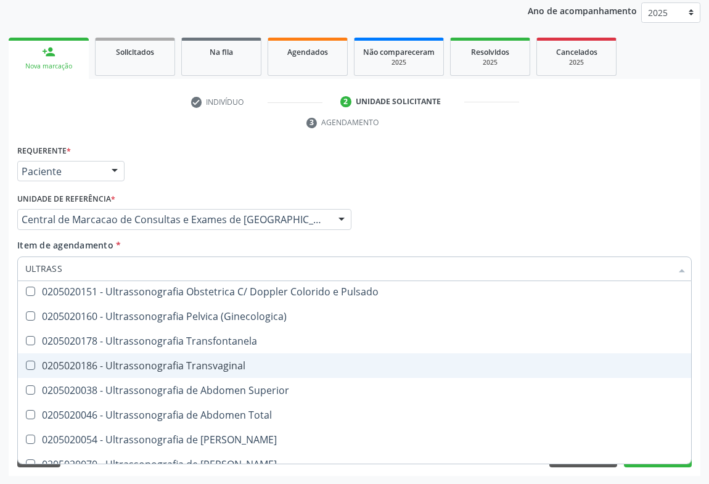 The image size is (709, 484). I want to click on span: Paciente, so click(60, 171).